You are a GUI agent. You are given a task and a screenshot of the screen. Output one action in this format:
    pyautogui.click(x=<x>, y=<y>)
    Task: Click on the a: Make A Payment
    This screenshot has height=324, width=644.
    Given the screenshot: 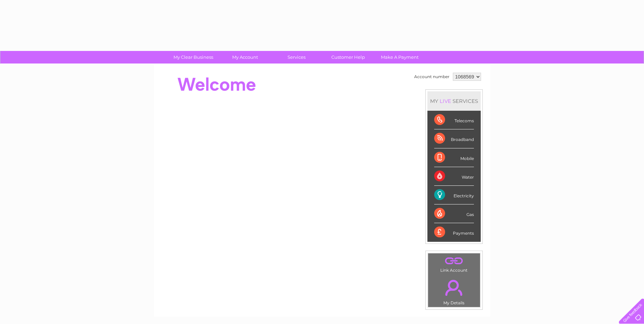 What is the action you would take?
    pyautogui.click(x=399, y=57)
    